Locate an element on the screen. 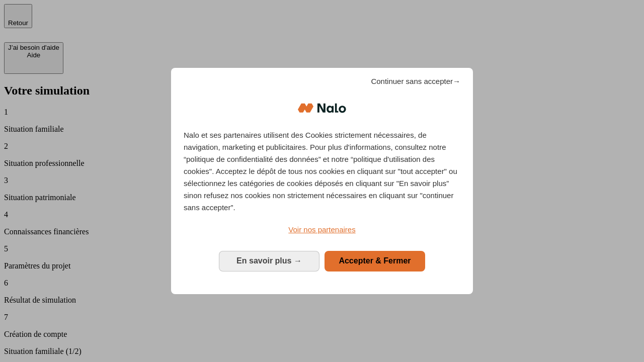 The width and height of the screenshot is (644, 362). button: Accepter & Fermer: Accepter notre traitement des données et fermer is located at coordinates (374, 261).